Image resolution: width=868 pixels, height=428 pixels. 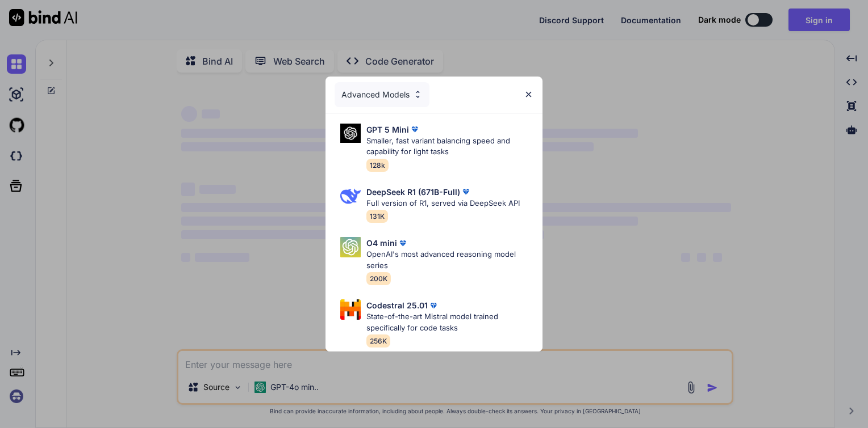 What do you see at coordinates (379, 341) in the screenshot?
I see `span: 256K` at bounding box center [379, 341].